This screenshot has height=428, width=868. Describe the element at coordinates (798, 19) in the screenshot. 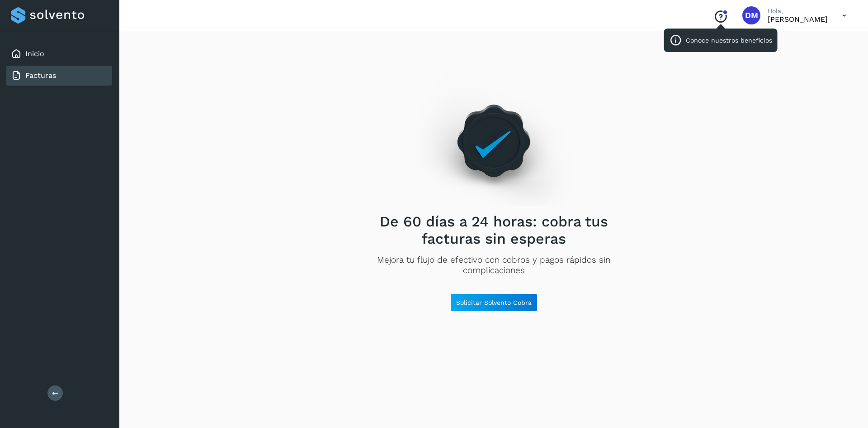

I see `p: DIEGO MUÑOZ` at that location.